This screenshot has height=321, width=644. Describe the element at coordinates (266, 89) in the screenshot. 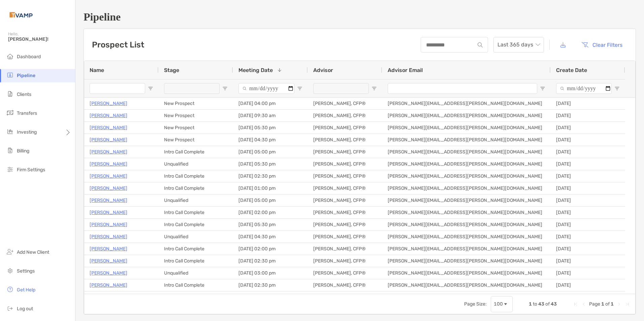

I see `input: Meeting Date Filter Input` at that location.